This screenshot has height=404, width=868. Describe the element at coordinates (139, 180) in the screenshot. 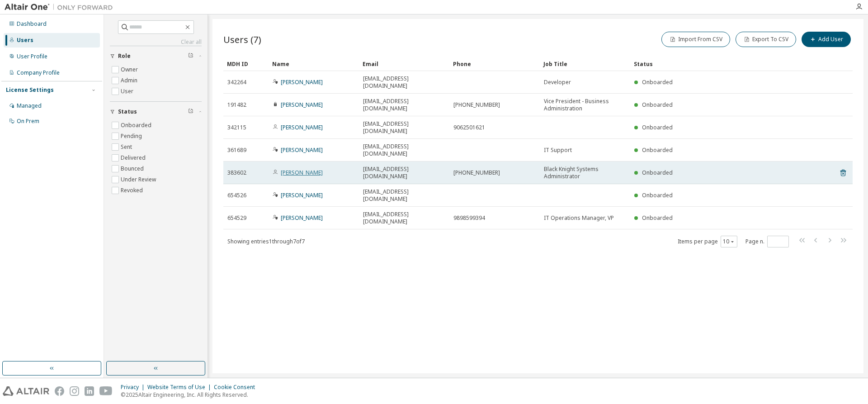

I see `label: Under Review` at that location.